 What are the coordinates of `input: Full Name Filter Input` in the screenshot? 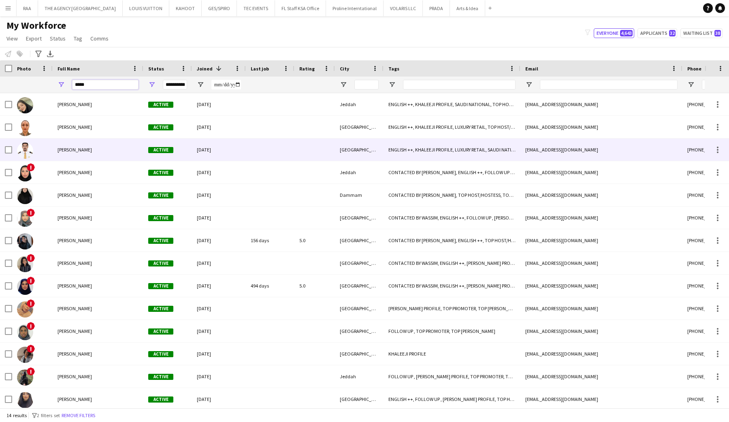 It's located at (105, 85).